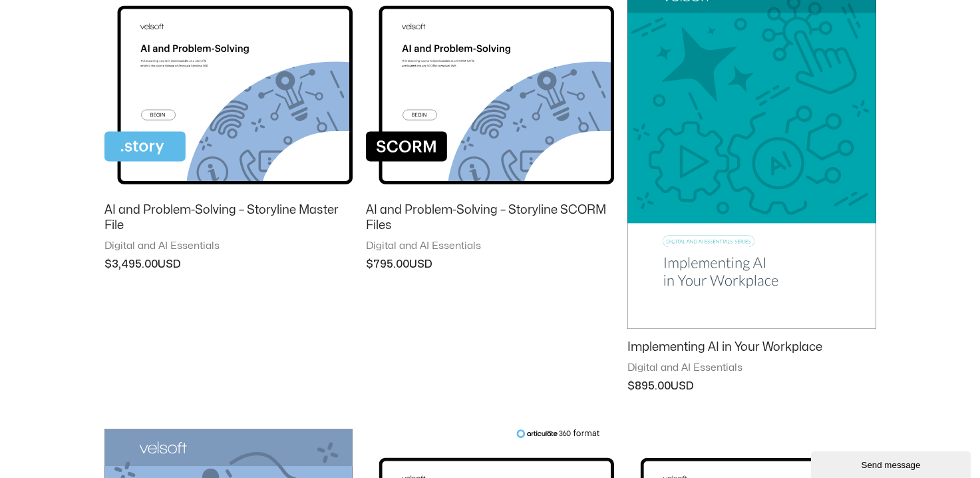  Describe the element at coordinates (228, 217) in the screenshot. I see `h2: AI and Problem-Solving – Storyline Master File` at that location.